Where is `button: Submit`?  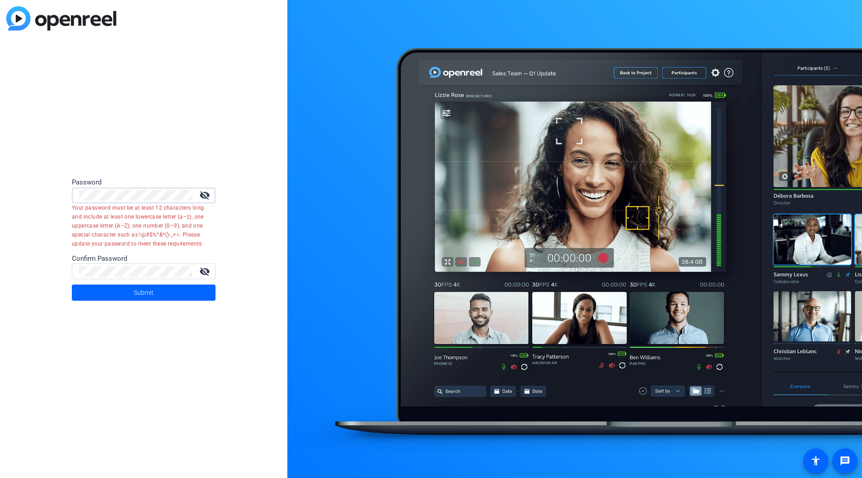 button: Submit is located at coordinates (144, 293).